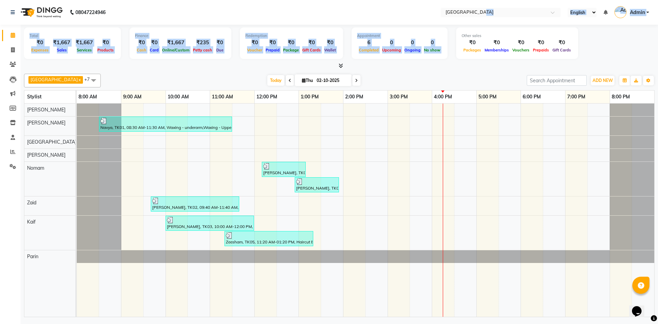 The height and width of the screenshot is (324, 658). I want to click on div: Other sales, so click(517, 36).